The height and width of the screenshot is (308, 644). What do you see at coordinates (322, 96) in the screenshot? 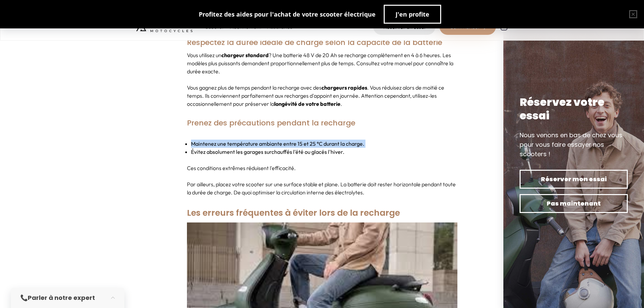
I see `p: Vous gagnez plus de temps pendant la recharge avec des . Vous réduisez alors de moitié ce temps. ...` at bounding box center [322, 96].